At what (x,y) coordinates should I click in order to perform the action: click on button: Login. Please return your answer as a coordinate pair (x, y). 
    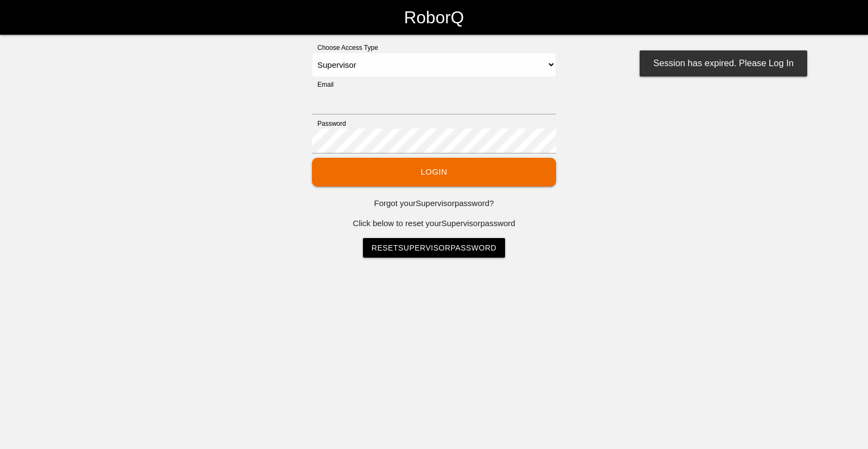
    Looking at the image, I should click on (434, 172).